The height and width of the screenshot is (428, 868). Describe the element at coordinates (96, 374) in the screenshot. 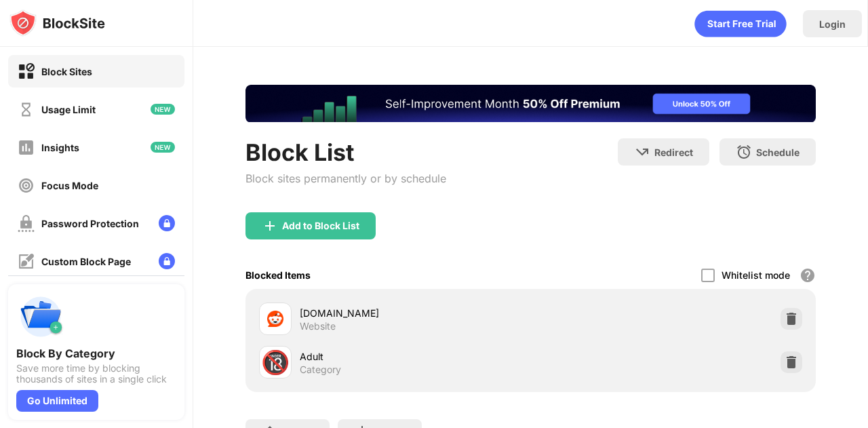

I see `div: Save more time by blocking thousands of sites in a single click` at that location.